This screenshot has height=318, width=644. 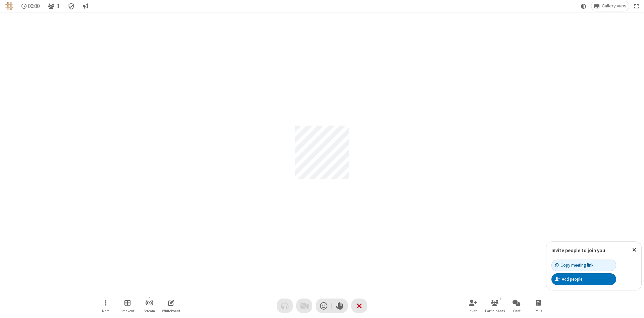 What do you see at coordinates (150, 306) in the screenshot?
I see `button: Start streaming` at bounding box center [150, 306].